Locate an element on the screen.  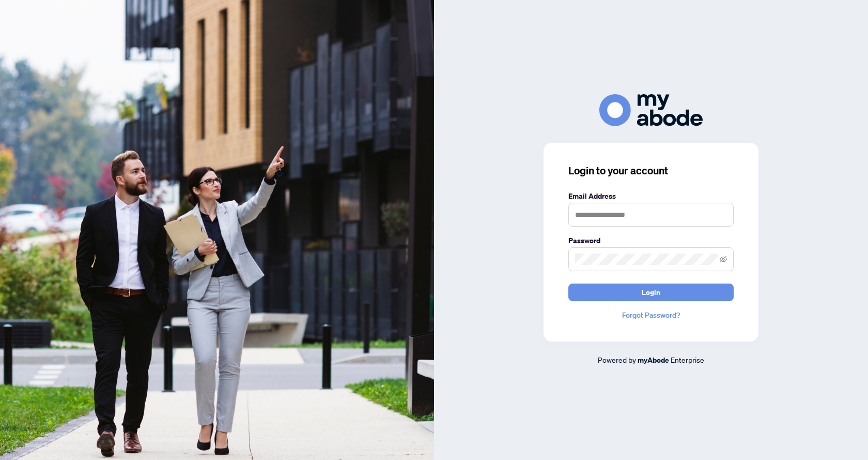
span: eye-invisible is located at coordinates (724, 259).